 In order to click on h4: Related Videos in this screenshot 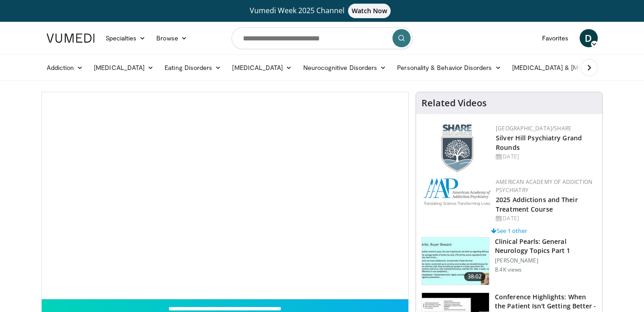, I will do `click(454, 103)`.